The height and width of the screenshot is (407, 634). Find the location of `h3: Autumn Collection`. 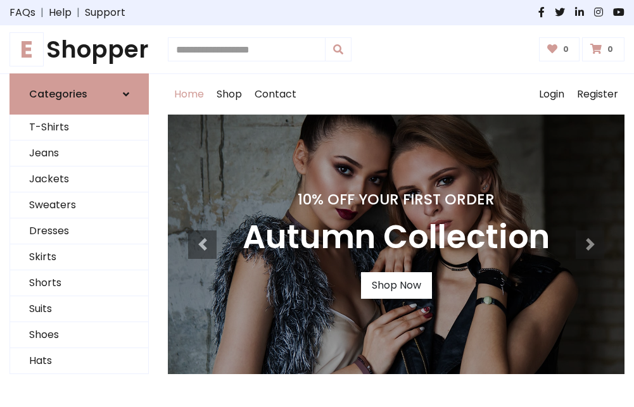

h3: Autumn Collection is located at coordinates (396, 237).